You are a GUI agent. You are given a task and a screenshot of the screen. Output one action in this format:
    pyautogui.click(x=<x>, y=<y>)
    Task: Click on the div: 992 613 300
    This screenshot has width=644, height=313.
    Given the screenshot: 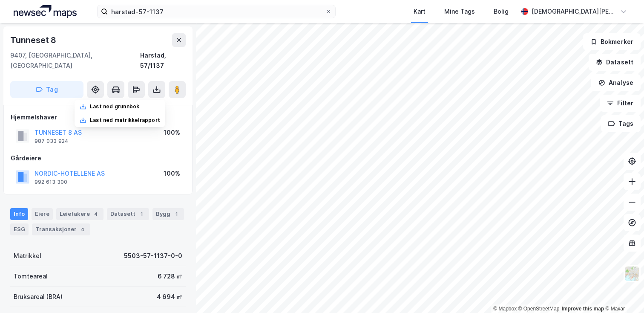 What is the action you would take?
    pyautogui.click(x=50, y=182)
    